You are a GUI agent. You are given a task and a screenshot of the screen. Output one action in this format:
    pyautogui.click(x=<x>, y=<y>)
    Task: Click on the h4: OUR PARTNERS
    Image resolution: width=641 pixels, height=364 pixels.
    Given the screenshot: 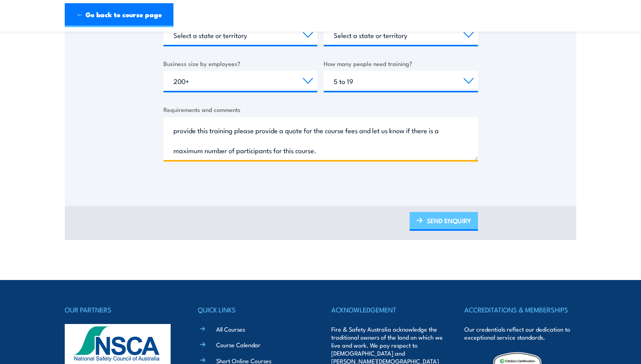 What is the action you would take?
    pyautogui.click(x=121, y=310)
    